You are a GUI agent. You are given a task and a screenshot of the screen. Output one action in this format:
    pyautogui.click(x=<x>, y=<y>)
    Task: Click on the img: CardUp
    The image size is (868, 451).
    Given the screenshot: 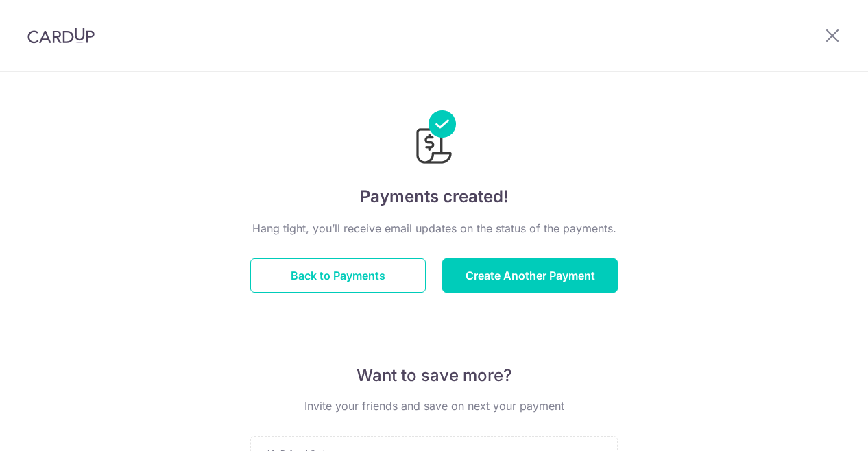 What is the action you would take?
    pyautogui.click(x=61, y=35)
    